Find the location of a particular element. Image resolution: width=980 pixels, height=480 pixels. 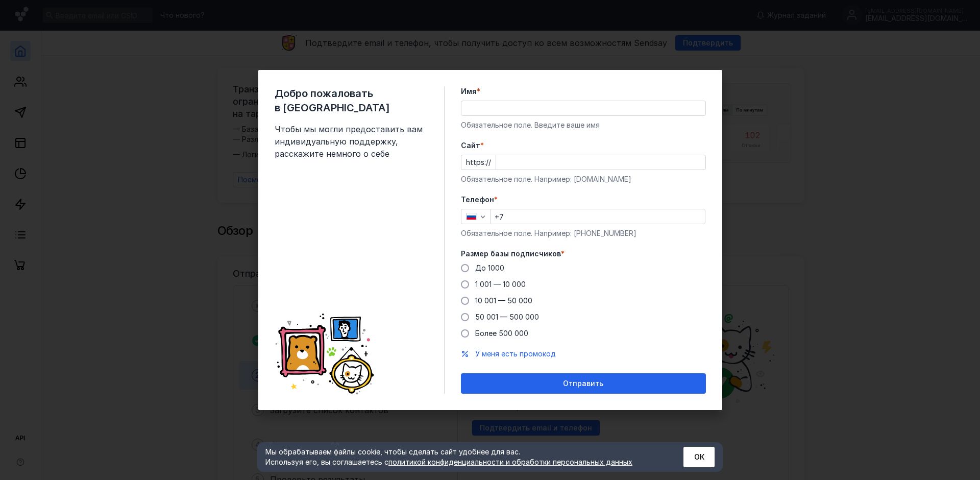

a: политикой конфиденциальности и обработки персональных данных is located at coordinates (511, 461).